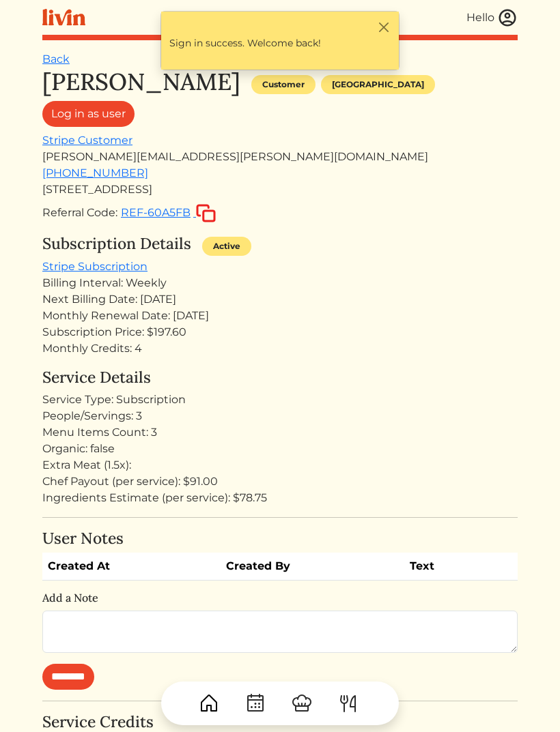 The width and height of the screenshot is (560, 732). Describe the element at coordinates (168, 213) in the screenshot. I see `button: REF-60A5FB` at that location.